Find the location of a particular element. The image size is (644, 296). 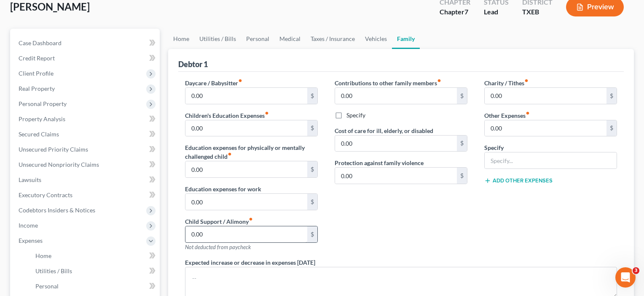

a: Medical is located at coordinates (290, 39).